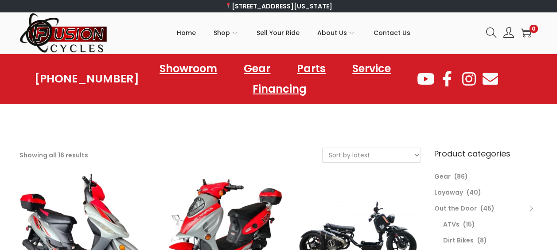 This screenshot has width=557, height=250. What do you see at coordinates (486, 153) in the screenshot?
I see `h6: Product categories` at bounding box center [486, 153].